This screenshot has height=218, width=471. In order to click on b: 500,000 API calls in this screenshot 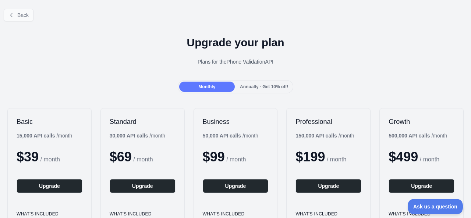, I will do `click(409, 136)`.